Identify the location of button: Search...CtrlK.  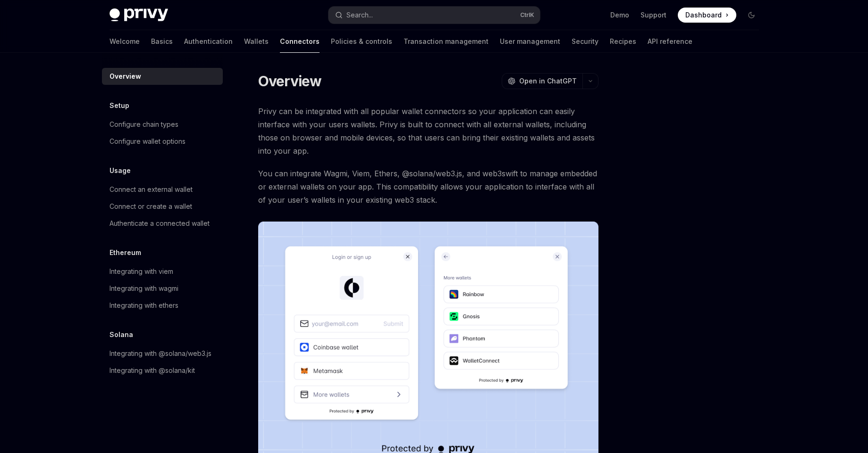
(434, 15).